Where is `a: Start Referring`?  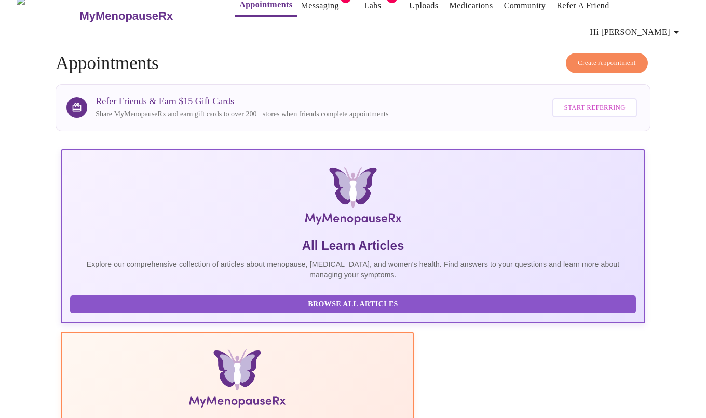
a: Start Referring is located at coordinates (595, 107).